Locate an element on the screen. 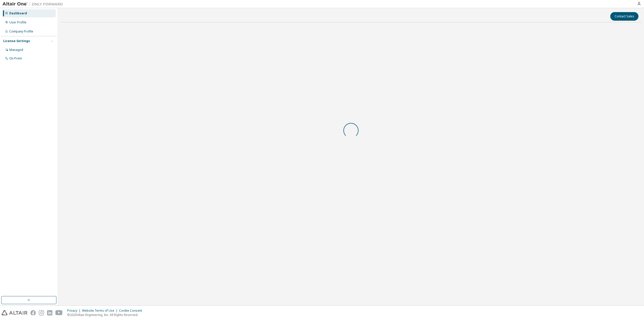 The height and width of the screenshot is (320, 644). div: Managed is located at coordinates (16, 50).